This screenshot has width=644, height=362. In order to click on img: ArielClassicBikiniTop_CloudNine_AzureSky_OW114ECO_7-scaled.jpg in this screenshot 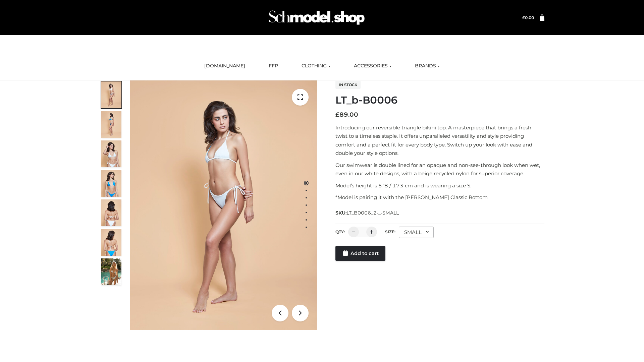, I will do `click(111, 213)`.